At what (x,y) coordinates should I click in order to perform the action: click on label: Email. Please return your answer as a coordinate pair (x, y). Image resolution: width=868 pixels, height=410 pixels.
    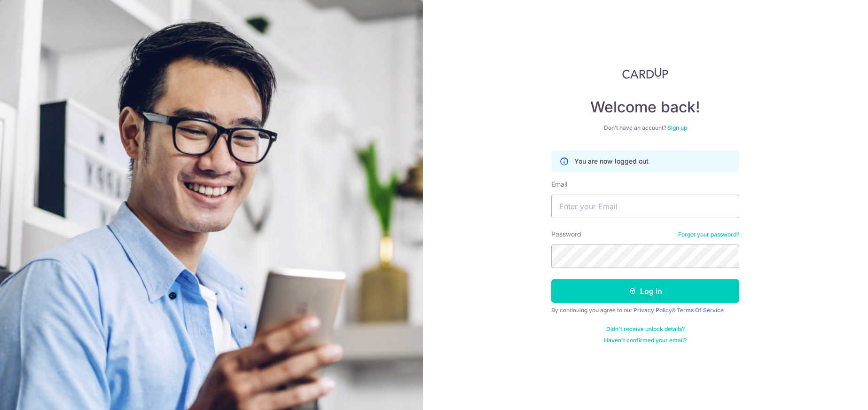
    Looking at the image, I should click on (560, 184).